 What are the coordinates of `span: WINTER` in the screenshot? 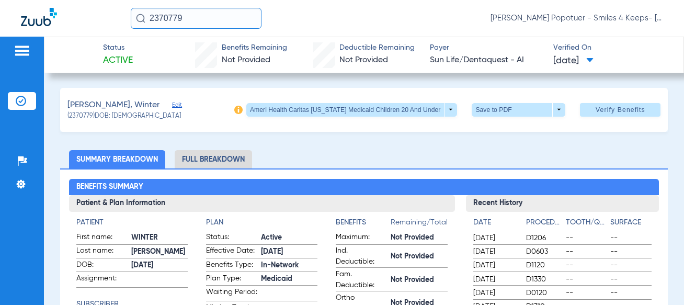 It's located at (160, 237).